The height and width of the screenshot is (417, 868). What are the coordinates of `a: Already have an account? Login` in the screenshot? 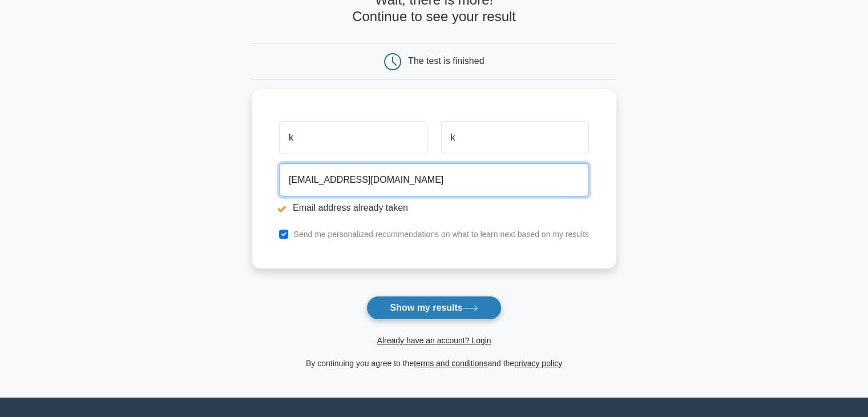 It's located at (434, 341).